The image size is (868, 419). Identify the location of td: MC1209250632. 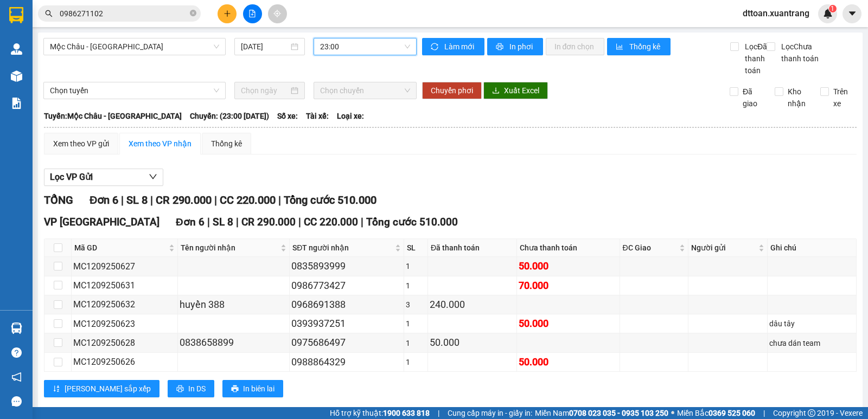
(124, 304).